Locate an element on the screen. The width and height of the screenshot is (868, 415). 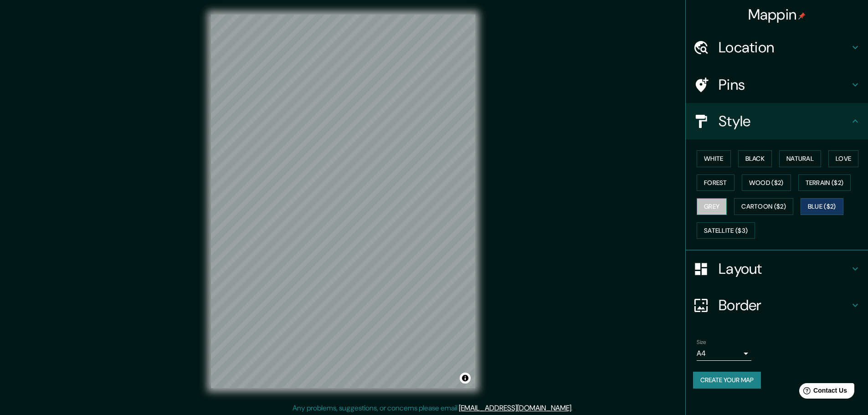
div: Border is located at coordinates (777, 305).